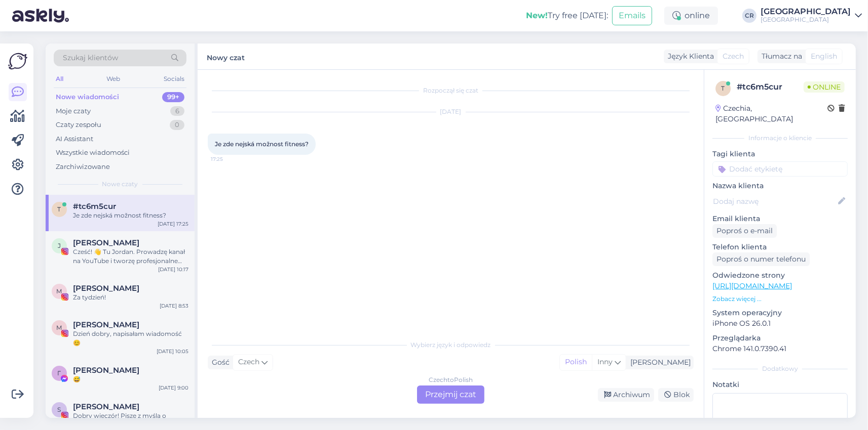 The width and height of the screenshot is (868, 430). What do you see at coordinates (761, 259) in the screenshot?
I see `div: Poproś o numer telefonu` at bounding box center [761, 259].